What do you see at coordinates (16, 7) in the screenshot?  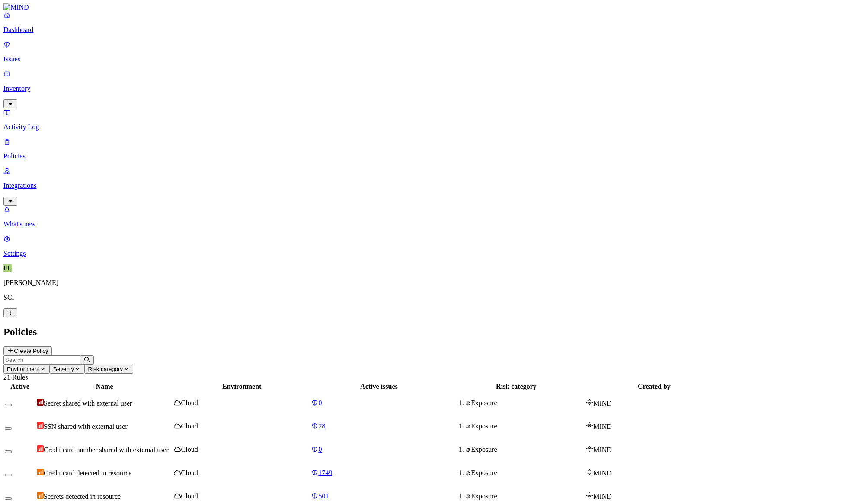 I see `img: MIND` at bounding box center [16, 7].